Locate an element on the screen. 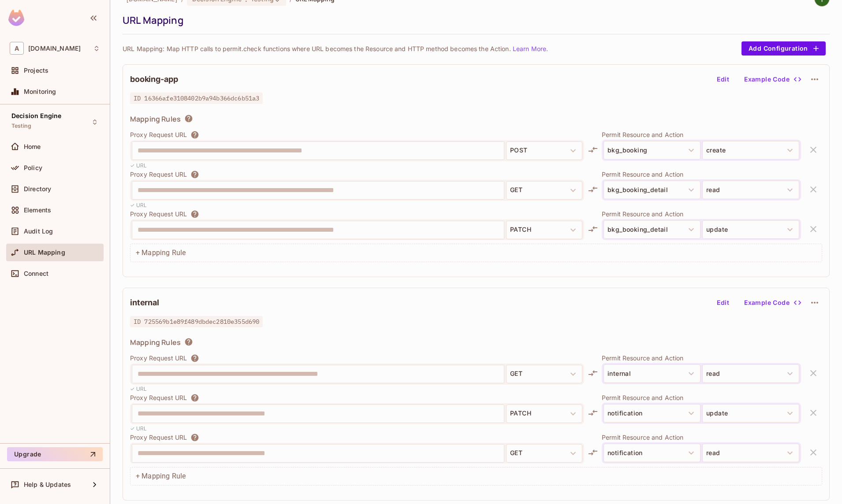  button: Add Configuration is located at coordinates (783, 49).